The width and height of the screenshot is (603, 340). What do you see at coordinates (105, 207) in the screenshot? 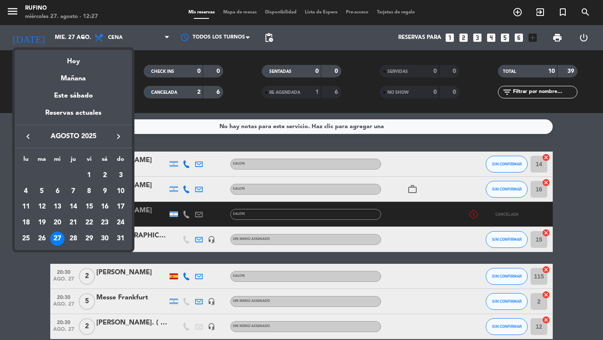
I see `div: 16` at bounding box center [105, 207].